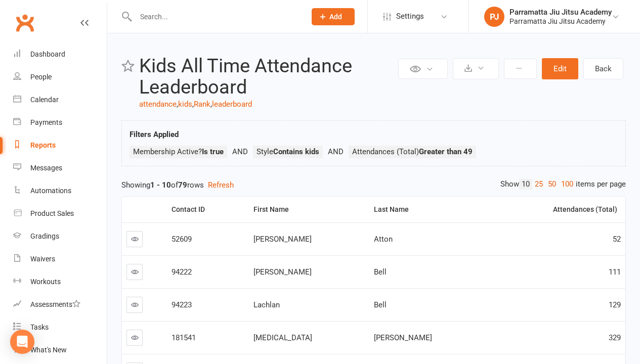 The width and height of the screenshot is (640, 364). Describe the element at coordinates (206, 209) in the screenshot. I see `div: Contact ID` at that location.